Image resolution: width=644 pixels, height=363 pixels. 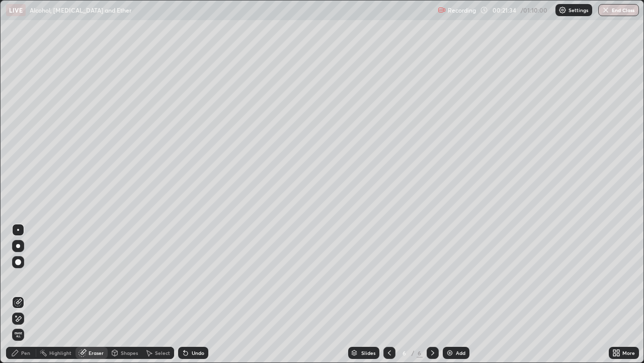 What do you see at coordinates (60, 352) in the screenshot?
I see `div: Highlight` at bounding box center [60, 352].